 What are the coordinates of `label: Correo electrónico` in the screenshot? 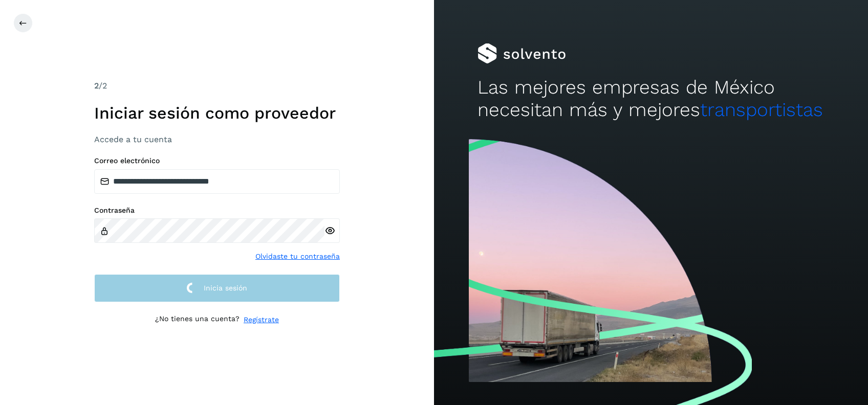 It's located at (217, 161).